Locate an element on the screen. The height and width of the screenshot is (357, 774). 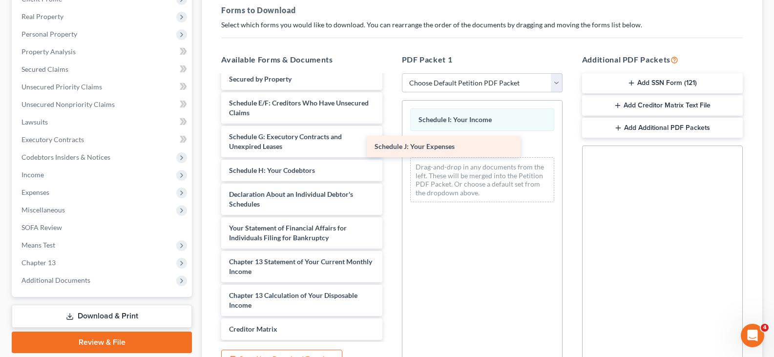
a: Property Analysis is located at coordinates (103, 52).